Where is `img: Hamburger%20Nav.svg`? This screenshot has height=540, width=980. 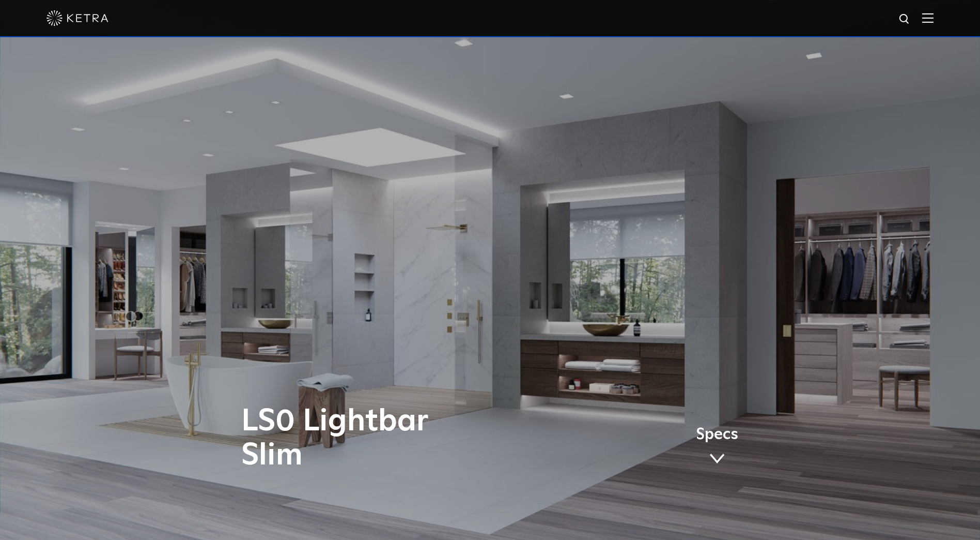 img: Hamburger%20Nav.svg is located at coordinates (927, 18).